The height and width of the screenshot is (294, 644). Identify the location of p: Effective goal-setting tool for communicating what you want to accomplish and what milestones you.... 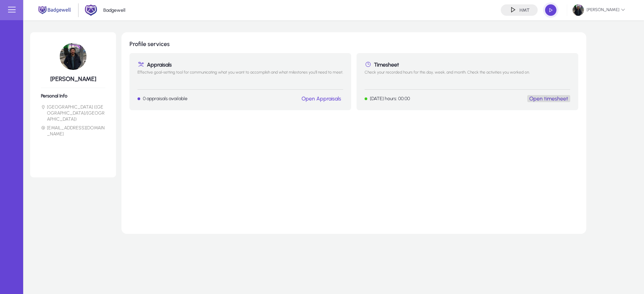
(240, 77).